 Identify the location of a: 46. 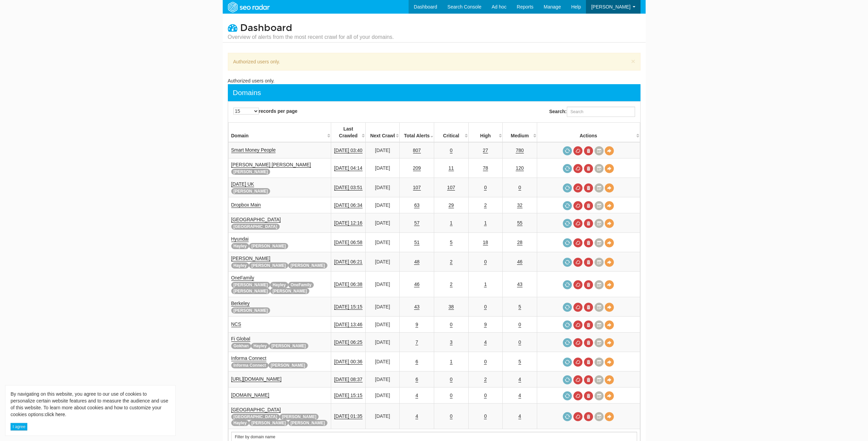
(417, 284).